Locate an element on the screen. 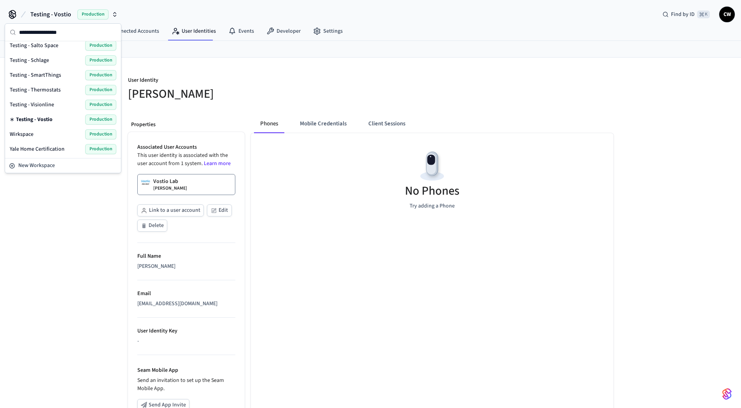  a: Settings is located at coordinates (328, 31).